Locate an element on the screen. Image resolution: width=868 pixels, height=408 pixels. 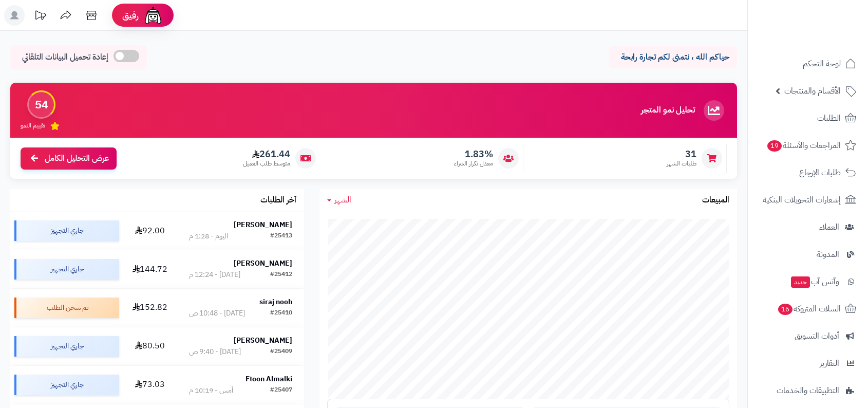
span: 1.83% is located at coordinates (474, 154).